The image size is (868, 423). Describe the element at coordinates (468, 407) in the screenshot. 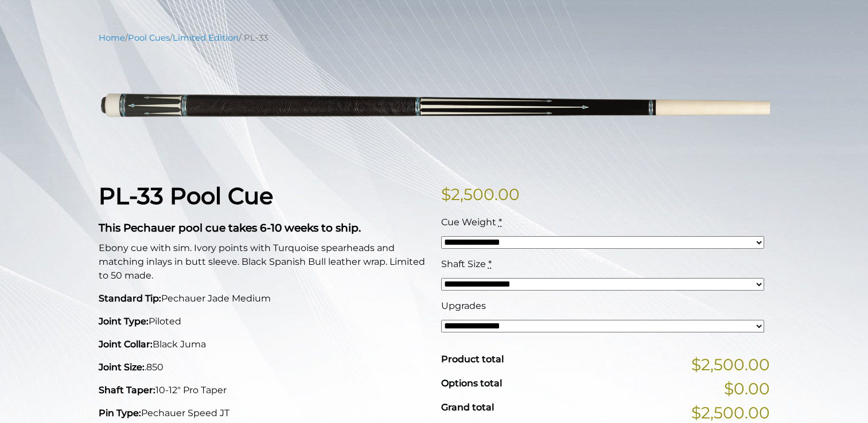

I see `span: Grand total` at that location.